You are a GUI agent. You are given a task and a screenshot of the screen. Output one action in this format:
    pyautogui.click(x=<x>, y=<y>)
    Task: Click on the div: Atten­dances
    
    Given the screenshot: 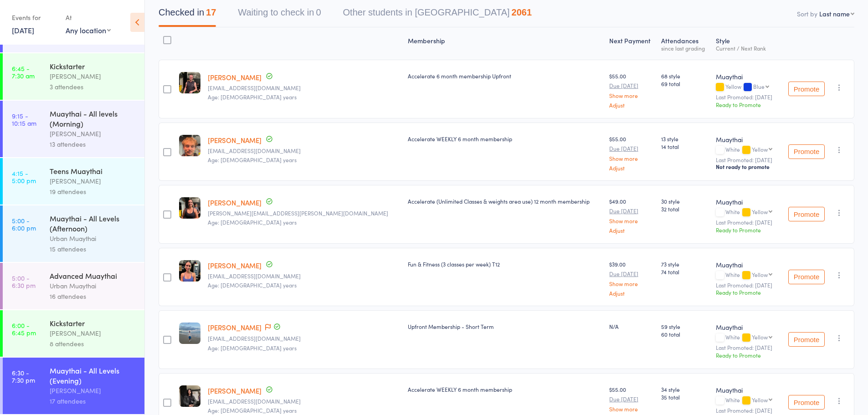 What is the action you would take?
    pyautogui.click(x=684, y=43)
    